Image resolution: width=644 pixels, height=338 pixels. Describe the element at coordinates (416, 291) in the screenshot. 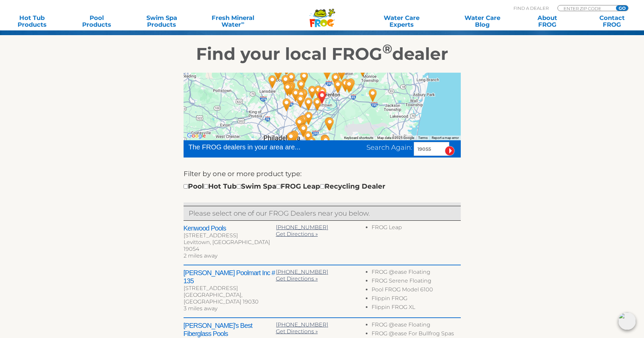

I see `li: Pool FROG Model 6100` at that location.